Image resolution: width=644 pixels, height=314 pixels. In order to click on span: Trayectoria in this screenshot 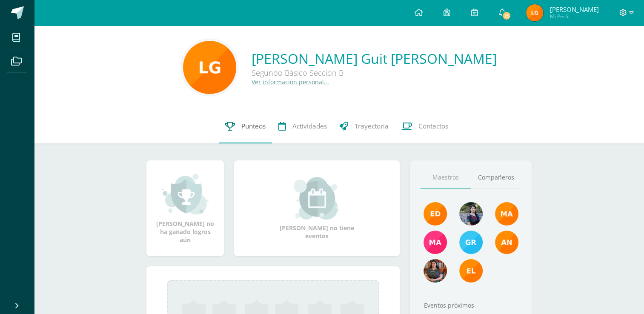, I will do `click(372, 126)`.